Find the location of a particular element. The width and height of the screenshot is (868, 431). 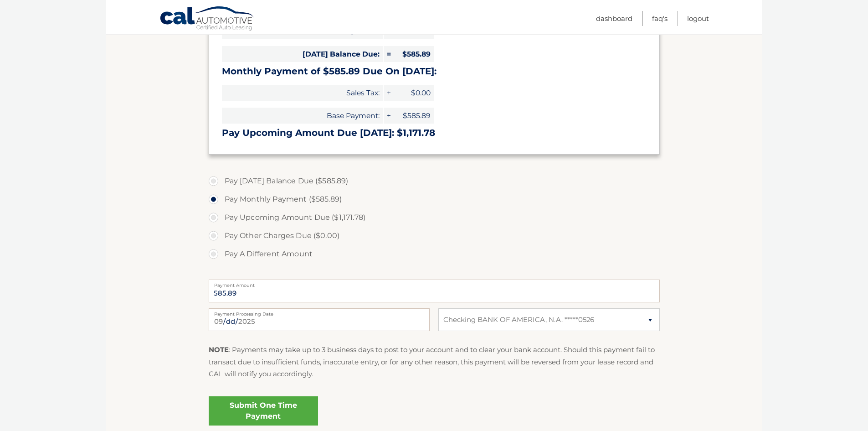

label: Pay A Different Amount is located at coordinates (434, 254).